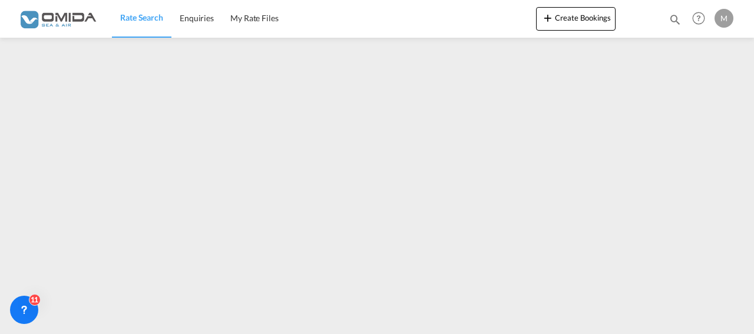 Image resolution: width=754 pixels, height=334 pixels. What do you see at coordinates (576, 19) in the screenshot?
I see `button: icon-plus 400-fgCreate Bookings` at bounding box center [576, 19].